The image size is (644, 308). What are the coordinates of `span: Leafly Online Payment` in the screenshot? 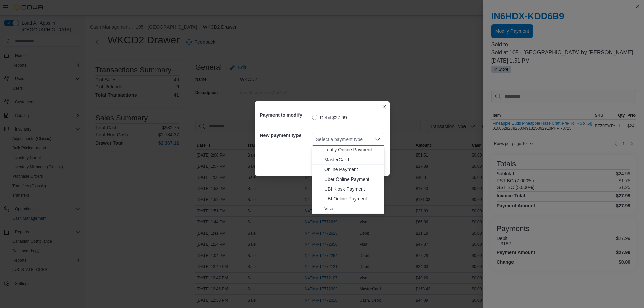 It's located at (352, 150).